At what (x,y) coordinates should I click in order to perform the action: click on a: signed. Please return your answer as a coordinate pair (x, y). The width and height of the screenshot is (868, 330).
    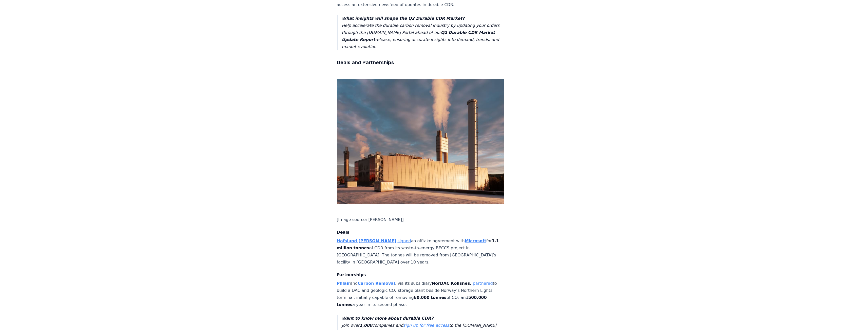
    Looking at the image, I should click on (404, 241).